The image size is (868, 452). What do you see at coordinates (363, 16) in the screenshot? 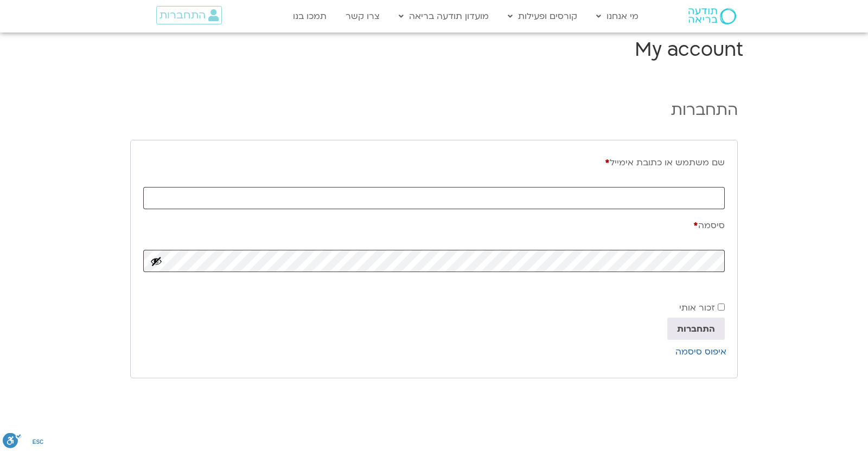
I see `a: צרו קשר` at bounding box center [363, 16].